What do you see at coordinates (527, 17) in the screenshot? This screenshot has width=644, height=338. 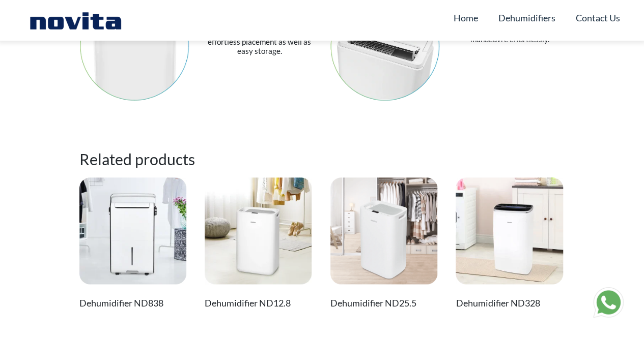 I see `a: Dehumidifiers` at bounding box center [527, 17].